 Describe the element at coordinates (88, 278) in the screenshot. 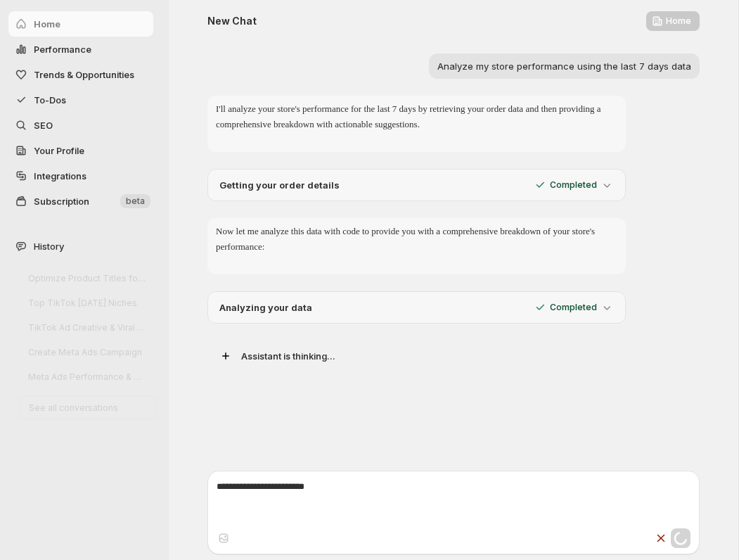

I see `button: Optimize Product Titles for SEO` at that location.